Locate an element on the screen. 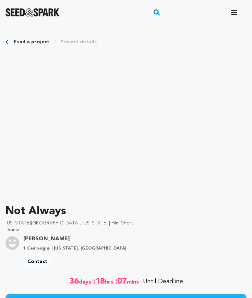 The width and height of the screenshot is (252, 298). img: user.png is located at coordinates (12, 243).